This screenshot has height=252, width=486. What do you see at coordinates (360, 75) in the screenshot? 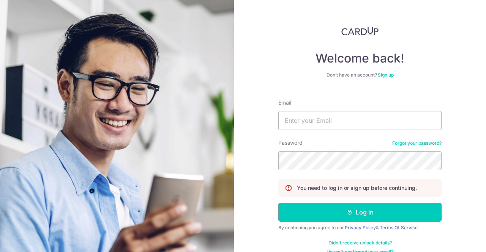
I see `div: Don’t have an account?` at bounding box center [360, 75].